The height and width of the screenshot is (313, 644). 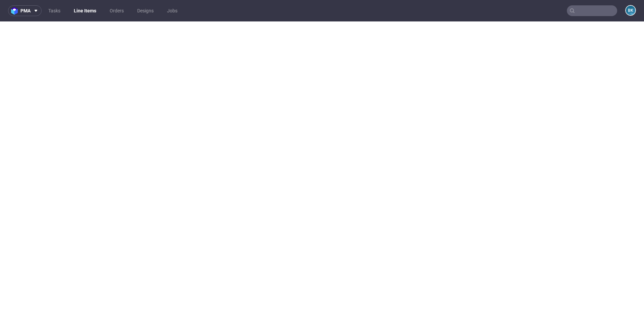 I want to click on a: Designs, so click(x=145, y=11).